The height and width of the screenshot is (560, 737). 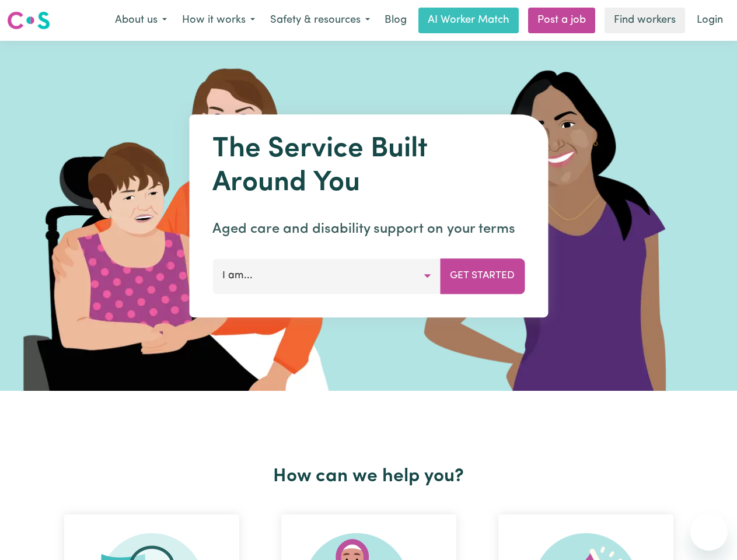 What do you see at coordinates (368, 229) in the screenshot?
I see `p: Aged care and disability support on your terms` at bounding box center [368, 229].